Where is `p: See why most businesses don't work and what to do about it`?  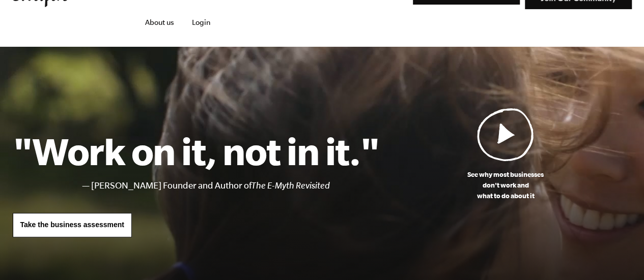 p: See why most businesses don't work and what to do about it is located at coordinates (505, 185).